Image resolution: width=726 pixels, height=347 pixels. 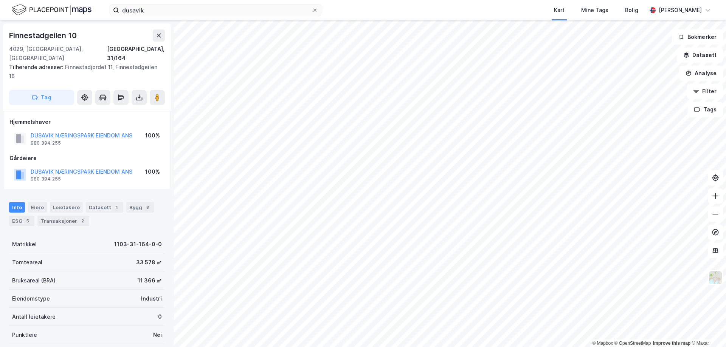 What do you see at coordinates (705, 91) in the screenshot?
I see `button: Filter` at bounding box center [705, 91].